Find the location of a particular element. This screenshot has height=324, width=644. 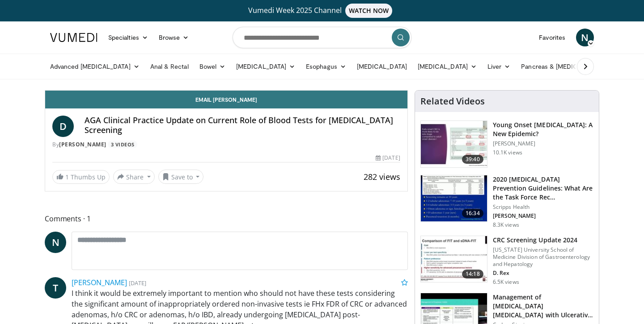

a: Vumedi Week 2025 ChannelWATCH NOW is located at coordinates (322, 11).